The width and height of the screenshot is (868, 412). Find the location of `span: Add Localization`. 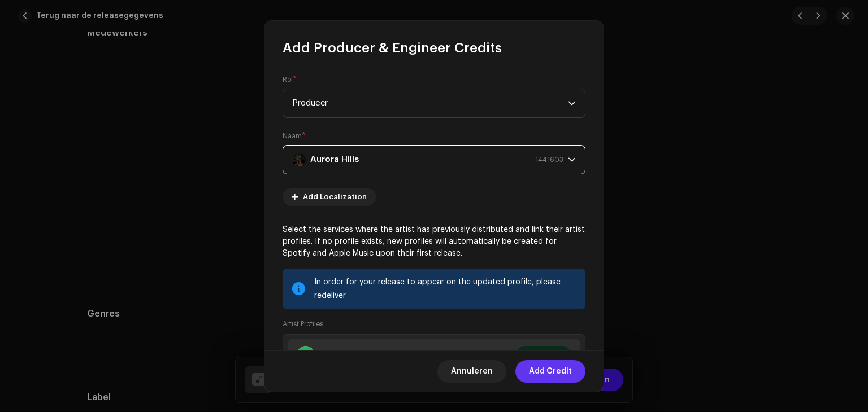

span: Add Localization is located at coordinates (335, 197).